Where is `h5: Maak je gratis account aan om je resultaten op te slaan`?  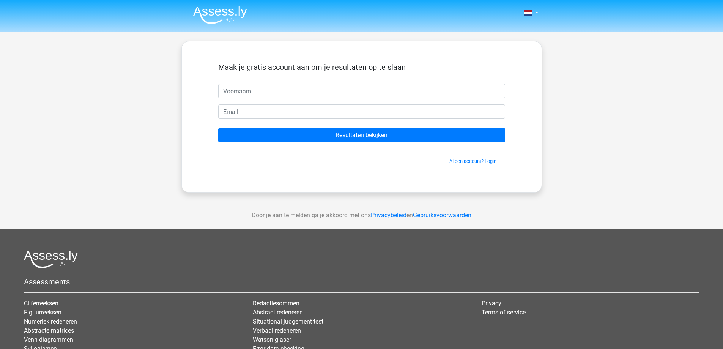
h5: Maak je gratis account aan om je resultaten op te slaan is located at coordinates (362, 67).